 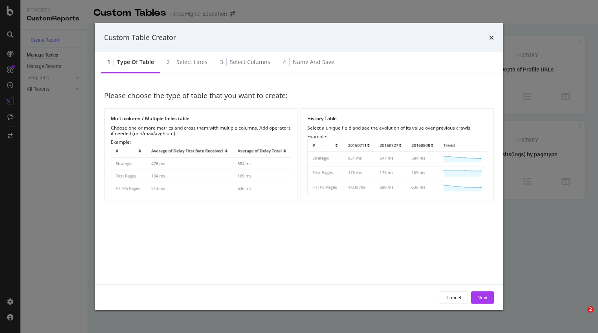 I want to click on div: Select a unique field and see the evolution of its value over previous crawls., so click(x=397, y=128).